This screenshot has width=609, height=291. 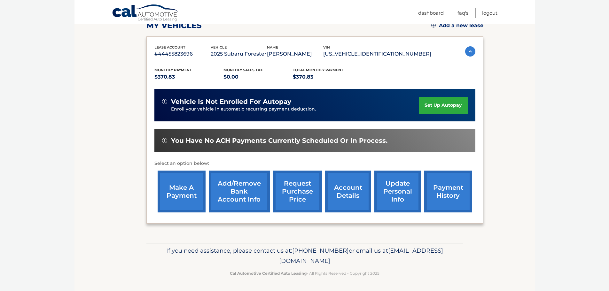 I want to click on img: add.svg, so click(x=433, y=25).